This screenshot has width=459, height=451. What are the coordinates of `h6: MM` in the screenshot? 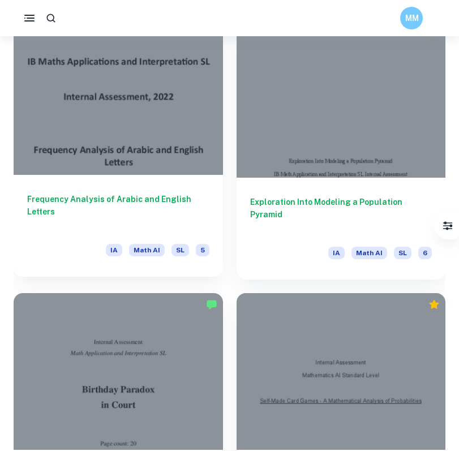 It's located at (411, 18).